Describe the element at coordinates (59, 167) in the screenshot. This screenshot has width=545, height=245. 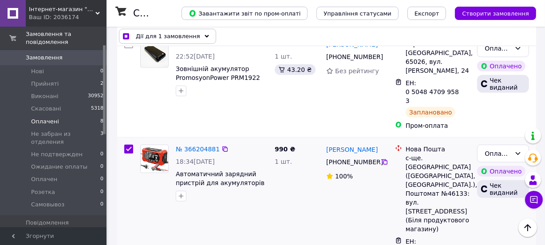
I see `span: Ожидание оплаты` at that location.